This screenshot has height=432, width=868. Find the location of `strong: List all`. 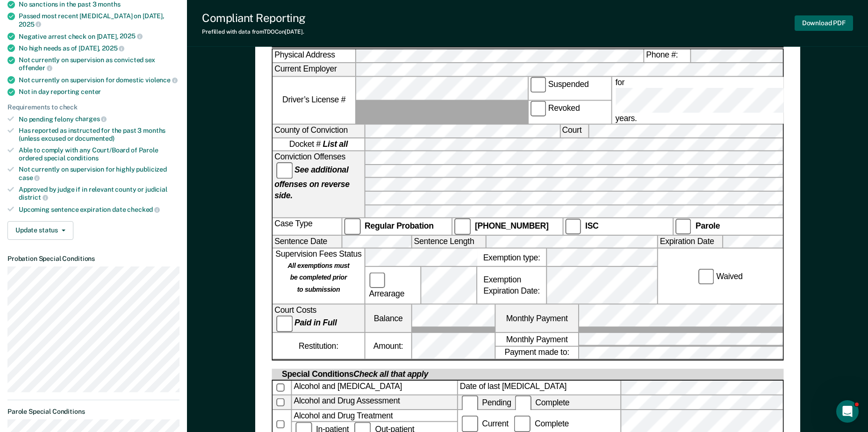

strong: List all is located at coordinates (335, 144).